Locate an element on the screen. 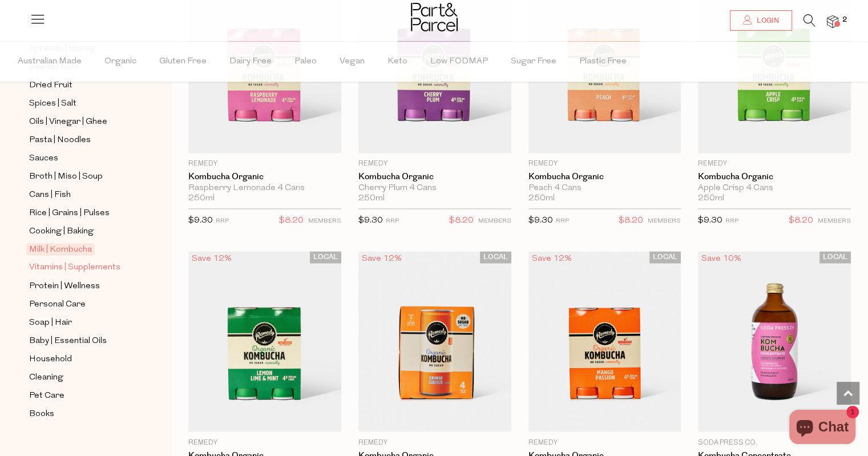  div: Apple Crisp 4 Cans is located at coordinates (774, 188).